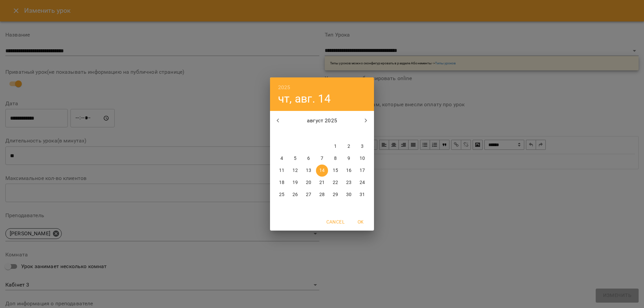 This screenshot has width=644, height=308. I want to click on p: 27, so click(308, 195).